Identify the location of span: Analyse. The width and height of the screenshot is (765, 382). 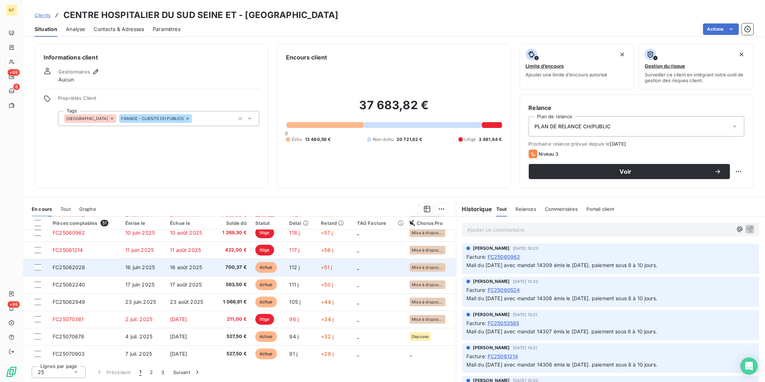
(75, 29).